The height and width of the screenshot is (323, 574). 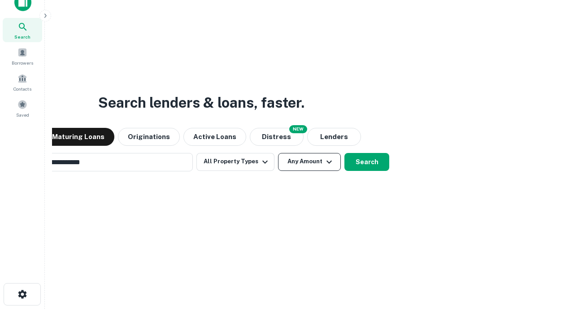 I want to click on a: Search, so click(x=22, y=30).